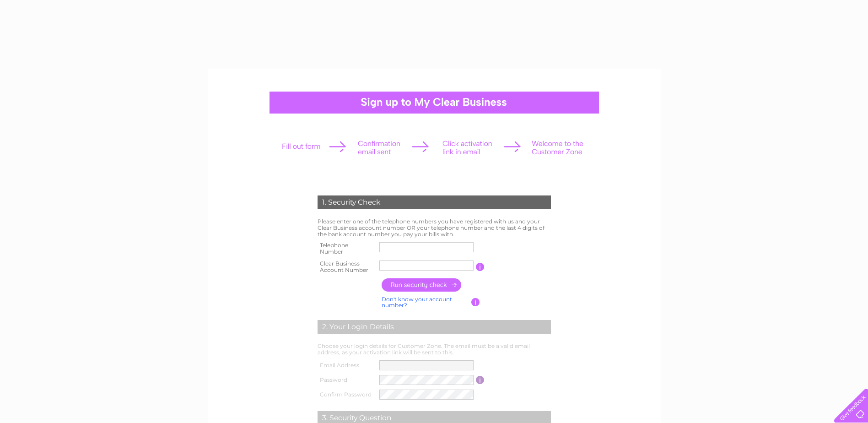 Image resolution: width=868 pixels, height=423 pixels. What do you see at coordinates (434, 349) in the screenshot?
I see `td: Choose your login details for Customer Zone. The email must be a valid email address, as your act...` at bounding box center [434, 349].